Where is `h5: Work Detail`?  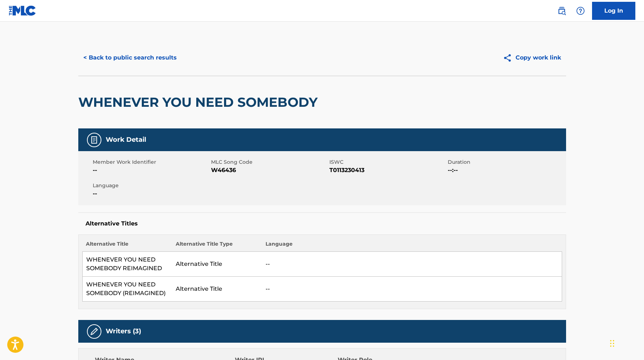
h5: Work Detail is located at coordinates (126, 139).